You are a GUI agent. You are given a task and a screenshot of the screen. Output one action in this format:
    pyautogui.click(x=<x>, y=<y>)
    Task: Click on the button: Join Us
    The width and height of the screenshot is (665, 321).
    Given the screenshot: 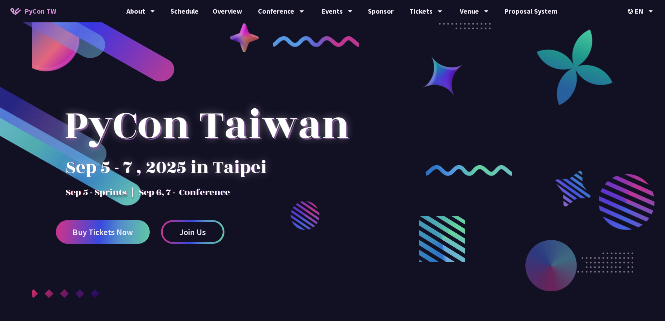 What is the action you would take?
    pyautogui.click(x=193, y=232)
    